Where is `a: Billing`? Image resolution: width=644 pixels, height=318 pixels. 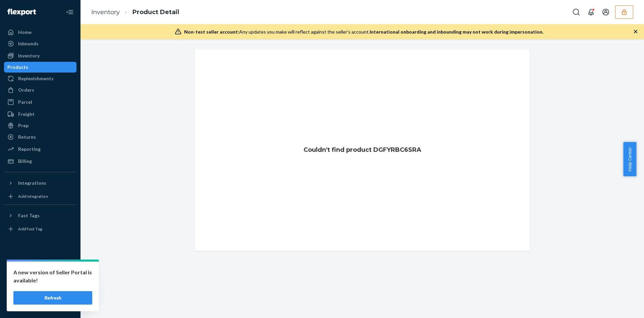 a: Billing is located at coordinates (40, 161).